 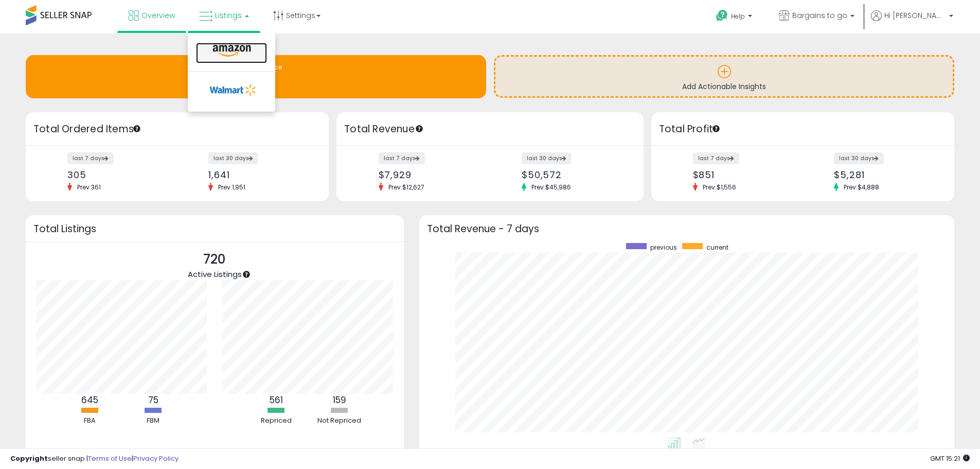 What do you see at coordinates (255, 77) in the screenshot?
I see `a: Needs to Reprice 1` at bounding box center [255, 77].